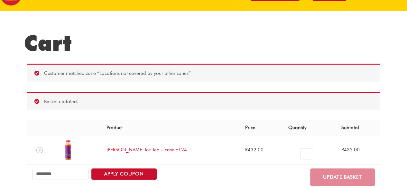 The height and width of the screenshot is (188, 407). What do you see at coordinates (171, 128) in the screenshot?
I see `th: Product` at bounding box center [171, 128].